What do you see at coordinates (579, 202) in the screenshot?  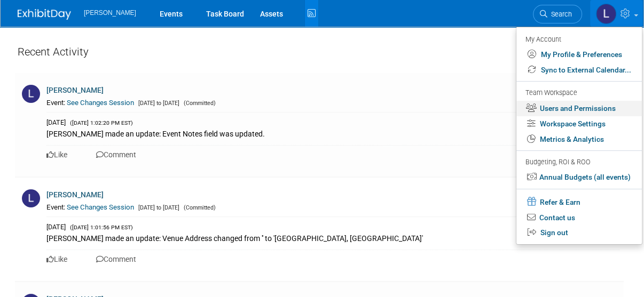 I see `a: Refer & Earn` at bounding box center [579, 202].